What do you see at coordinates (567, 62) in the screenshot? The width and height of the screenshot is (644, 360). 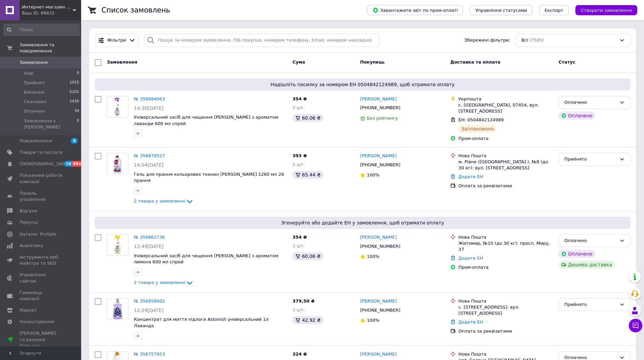 I see `span: Статус` at bounding box center [567, 62].